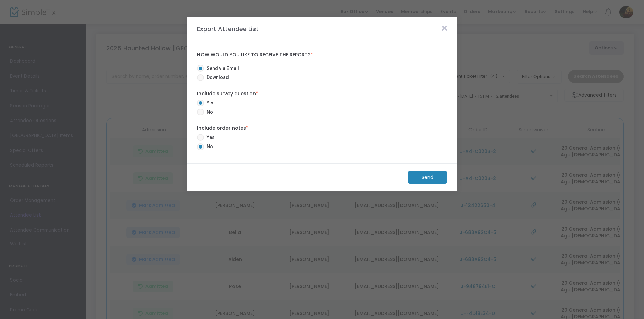  What do you see at coordinates (322, 94) in the screenshot?
I see `label: Include survey question` at bounding box center [322, 94].